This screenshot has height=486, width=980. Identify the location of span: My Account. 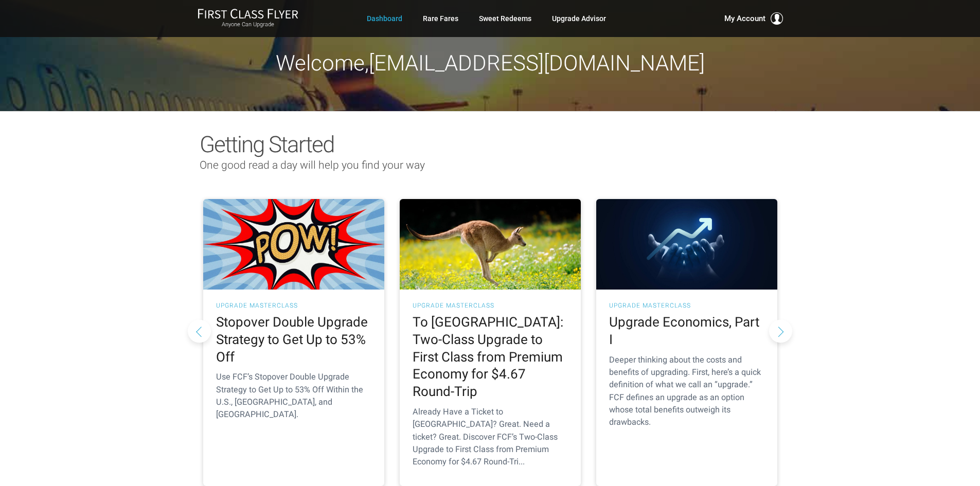
(745, 19).